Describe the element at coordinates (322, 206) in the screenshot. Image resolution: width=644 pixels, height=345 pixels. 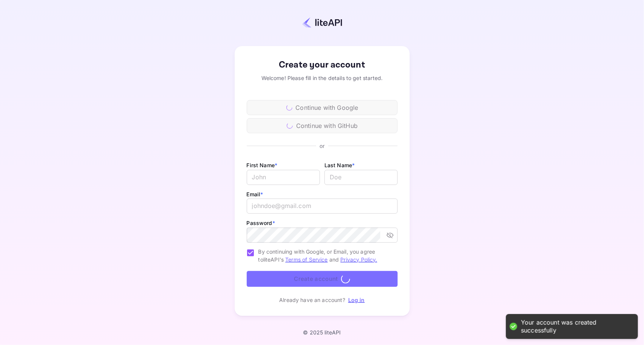
I see `input: johndoe@gmail.com` at that location.